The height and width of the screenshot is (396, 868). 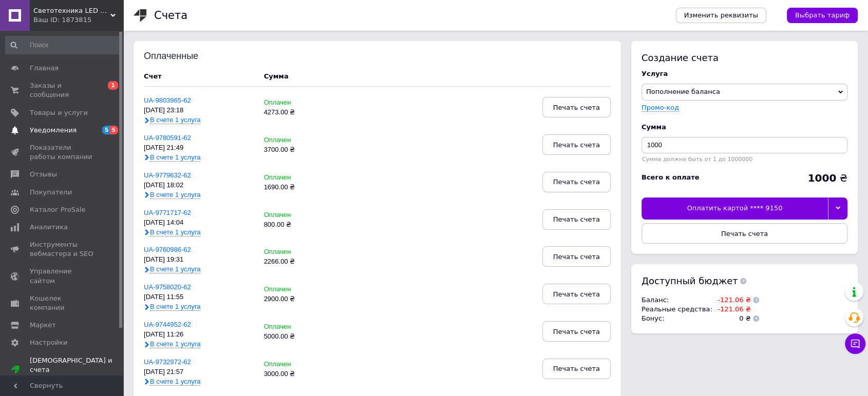 What do you see at coordinates (51, 192) in the screenshot?
I see `span: Покупатели` at bounding box center [51, 192].